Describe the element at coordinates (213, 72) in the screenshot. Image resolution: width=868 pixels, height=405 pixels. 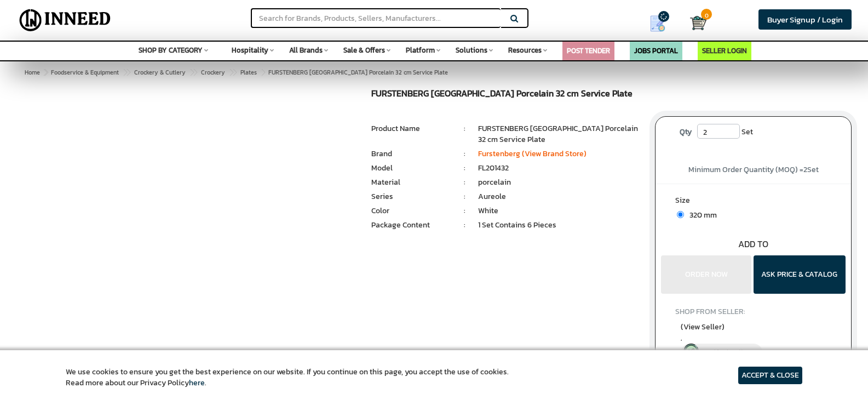
I see `a: Crockery` at that location.